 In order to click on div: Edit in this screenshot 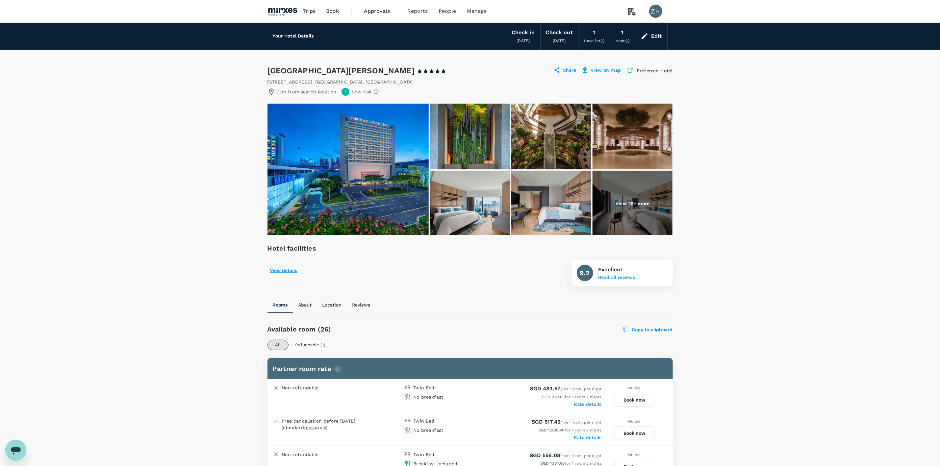, I will do `click(656, 36)`.